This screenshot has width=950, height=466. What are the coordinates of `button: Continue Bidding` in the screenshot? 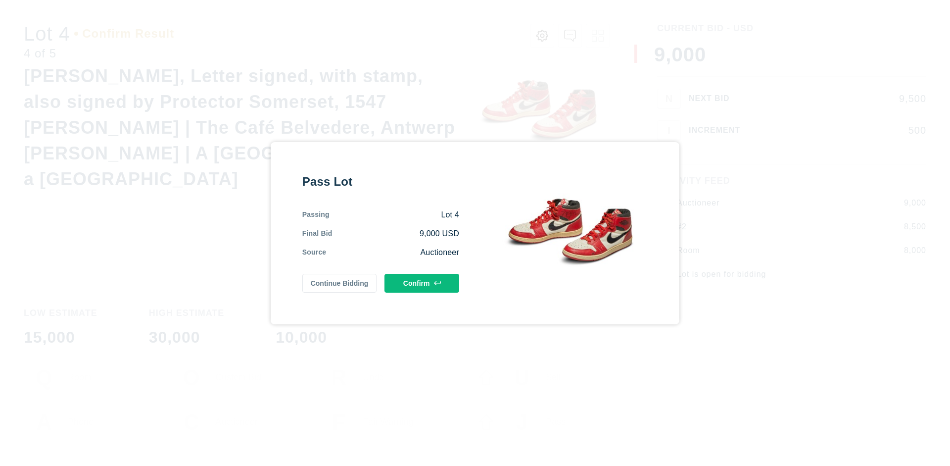 It's located at (339, 283).